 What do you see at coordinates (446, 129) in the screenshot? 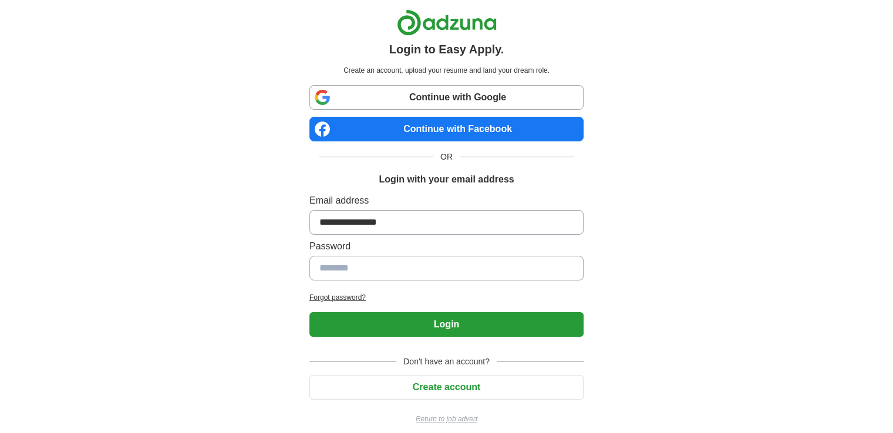
I see `a: Continue with Facebook` at bounding box center [446, 129].